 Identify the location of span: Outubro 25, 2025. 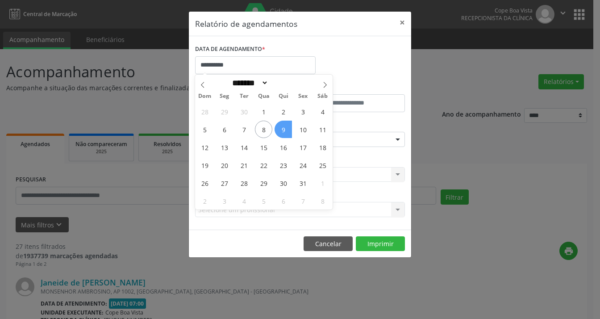
(322, 165).